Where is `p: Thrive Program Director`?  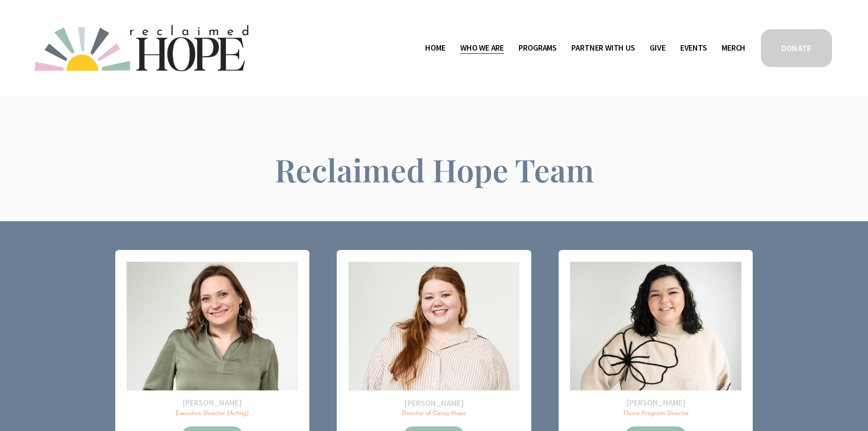
p: Thrive Program Director is located at coordinates (655, 413).